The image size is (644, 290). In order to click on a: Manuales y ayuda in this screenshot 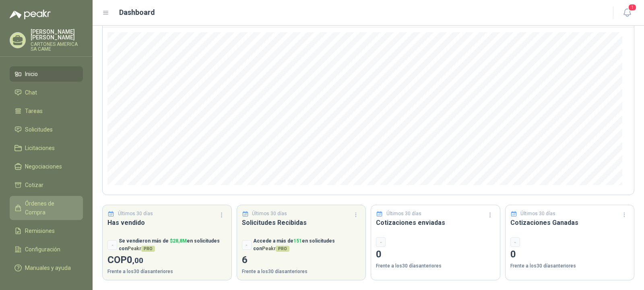, I will do `click(46, 268)`.